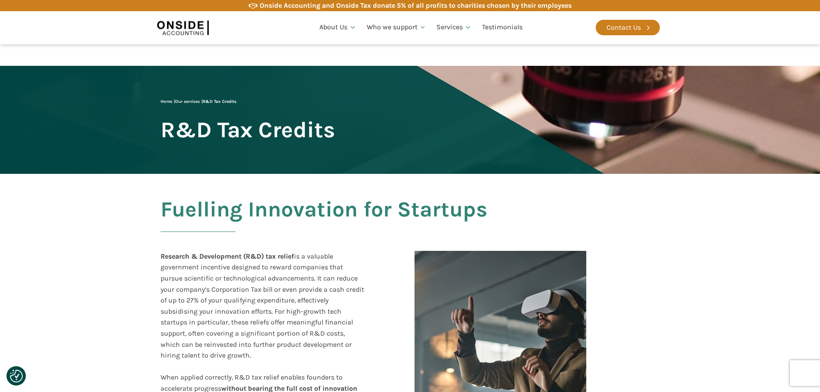  Describe the element at coordinates (166, 102) in the screenshot. I see `a: Home` at that location.